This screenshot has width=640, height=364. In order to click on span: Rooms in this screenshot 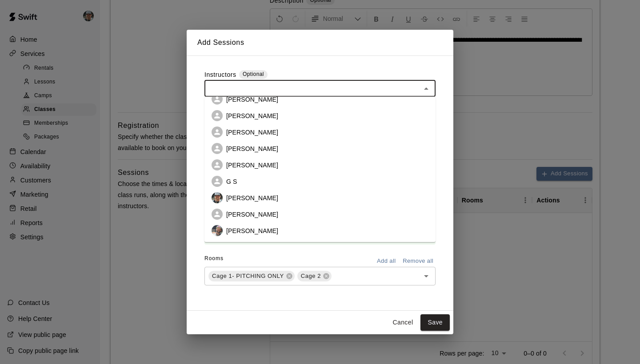, I will do `click(213, 258)`.